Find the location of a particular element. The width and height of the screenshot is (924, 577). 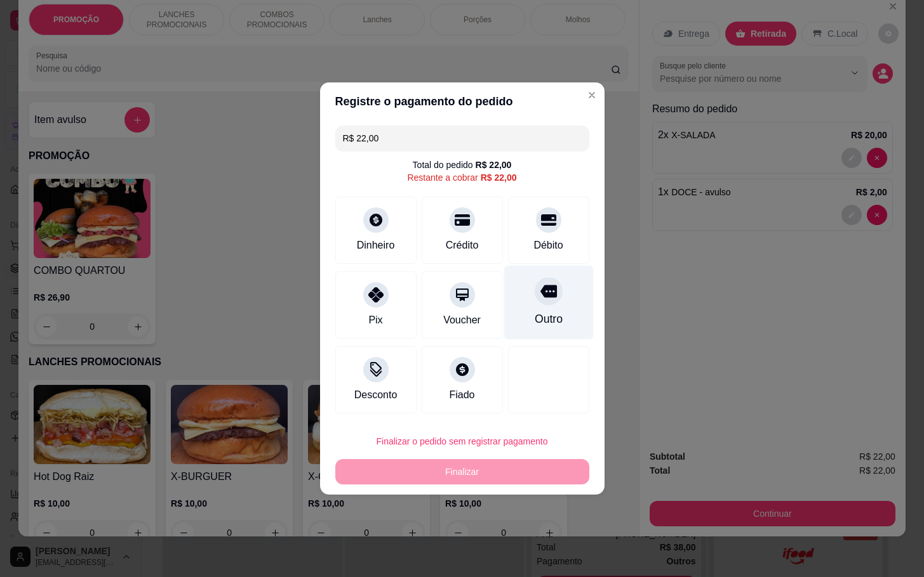

div: Crédito is located at coordinates (462, 245).